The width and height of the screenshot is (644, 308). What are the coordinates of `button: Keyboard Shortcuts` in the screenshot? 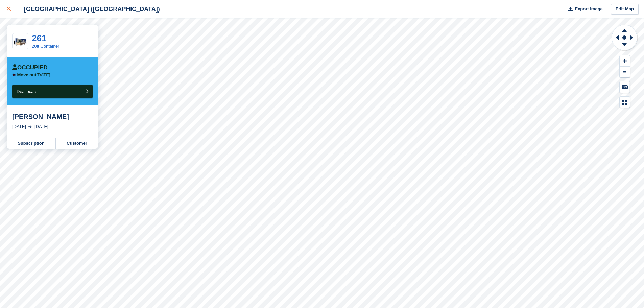 It's located at (625, 87).